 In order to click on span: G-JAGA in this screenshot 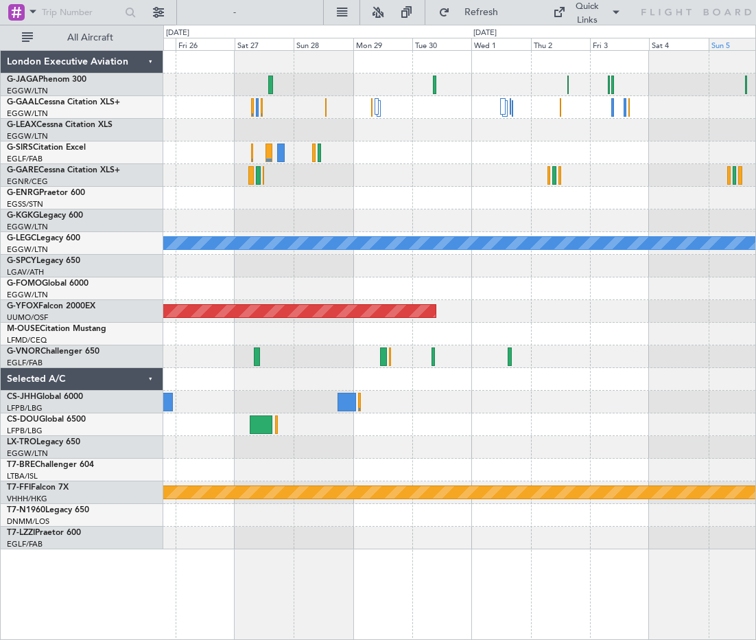, I will do `click(23, 80)`.